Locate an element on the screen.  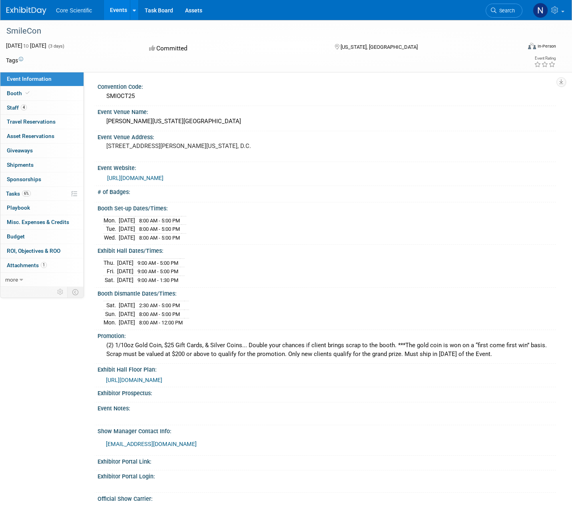
span: 8:00 AM - 12:00 PM is located at coordinates (161, 322).